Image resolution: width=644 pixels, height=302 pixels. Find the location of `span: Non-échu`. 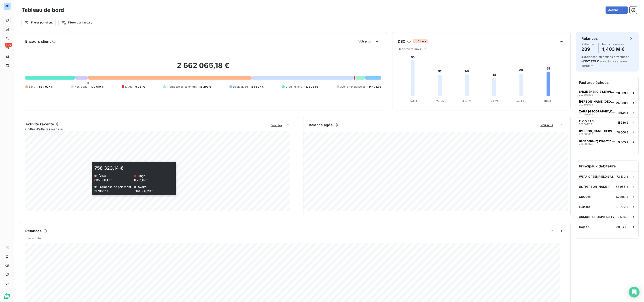

span: Non-échu is located at coordinates (81, 87).